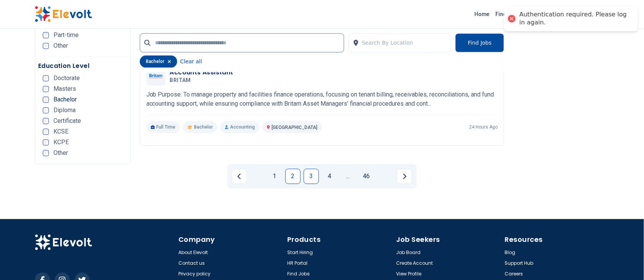  I want to click on input: Masters, so click(46, 89).